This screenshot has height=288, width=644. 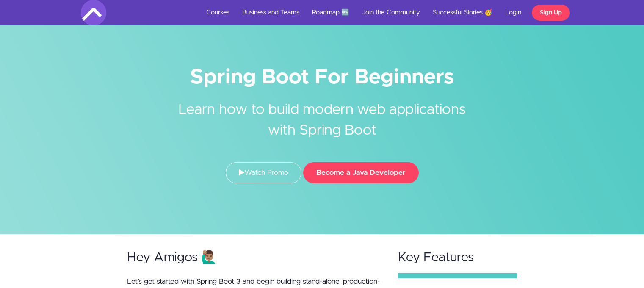 What do you see at coordinates (322, 77) in the screenshot?
I see `h1: Spring Boot For Beginners` at bounding box center [322, 77].